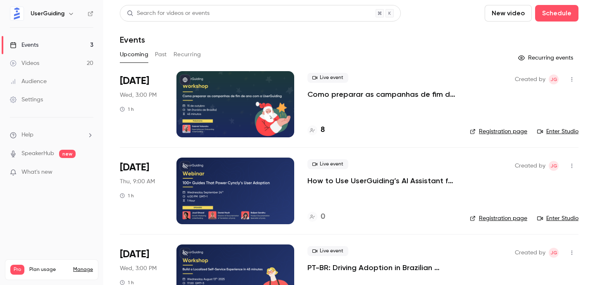 Image resolution: width=595 pixels, height=285 pixels. What do you see at coordinates (382, 94) in the screenshot?
I see `p: Como preparar as campanhas de fim de ano com a UserGuiding` at bounding box center [382, 94].